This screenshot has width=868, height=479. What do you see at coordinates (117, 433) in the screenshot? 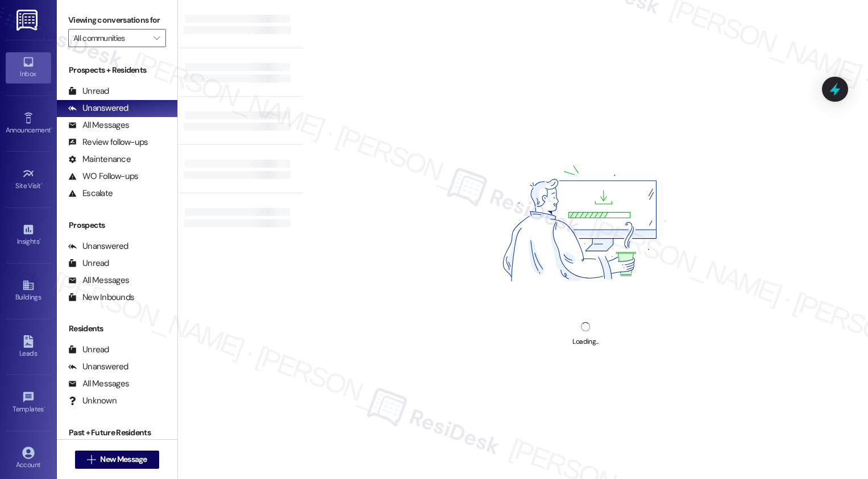
I see `div: Past + Future Residents` at bounding box center [117, 433].